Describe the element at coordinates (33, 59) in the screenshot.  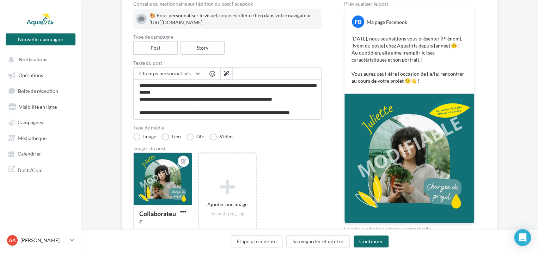
I see `span: Notifications` at that location.